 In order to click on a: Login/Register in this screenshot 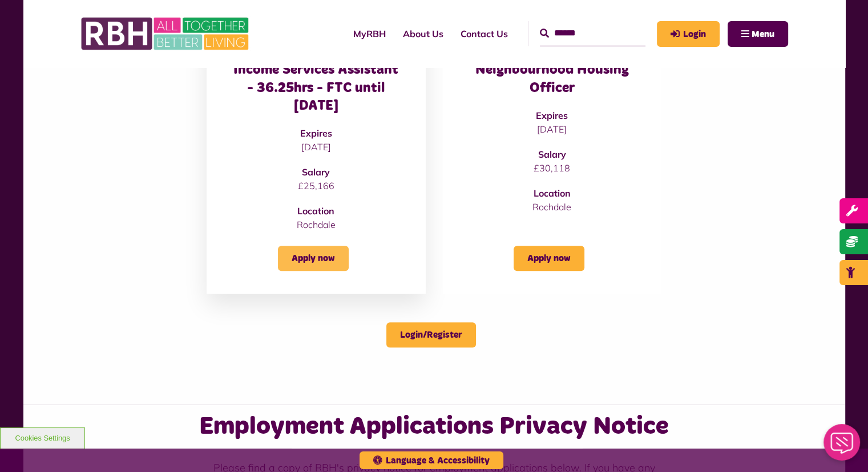, I will do `click(431, 335)`.